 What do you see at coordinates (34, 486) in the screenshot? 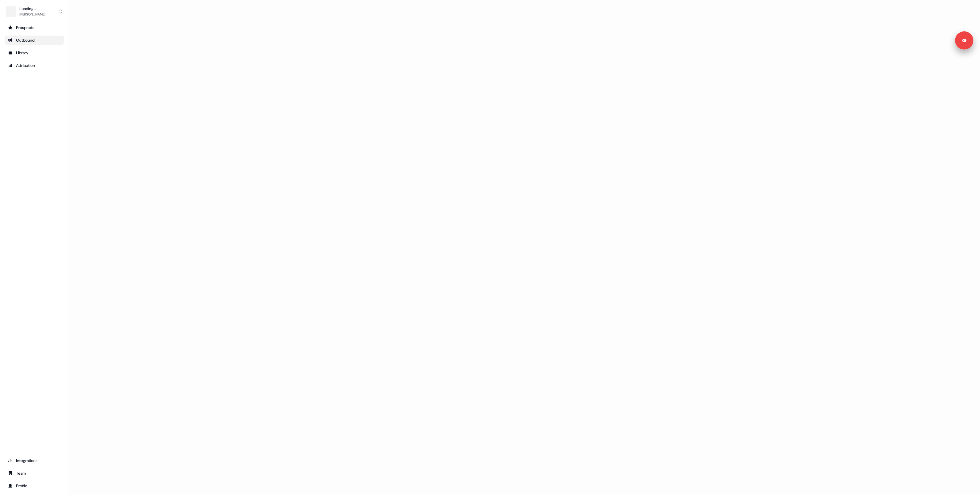
I see `div: Profile` at bounding box center [34, 486].